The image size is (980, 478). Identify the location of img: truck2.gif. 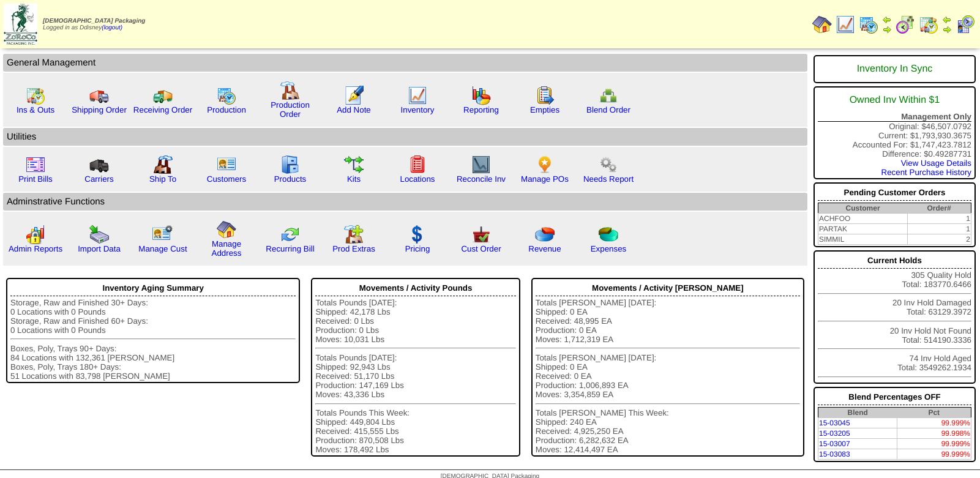
(163, 95).